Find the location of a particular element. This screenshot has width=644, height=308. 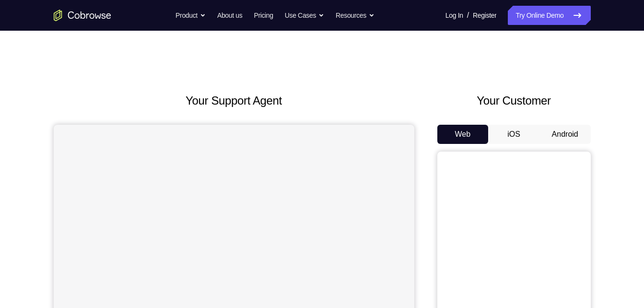

a: Pricing is located at coordinates (263, 16).